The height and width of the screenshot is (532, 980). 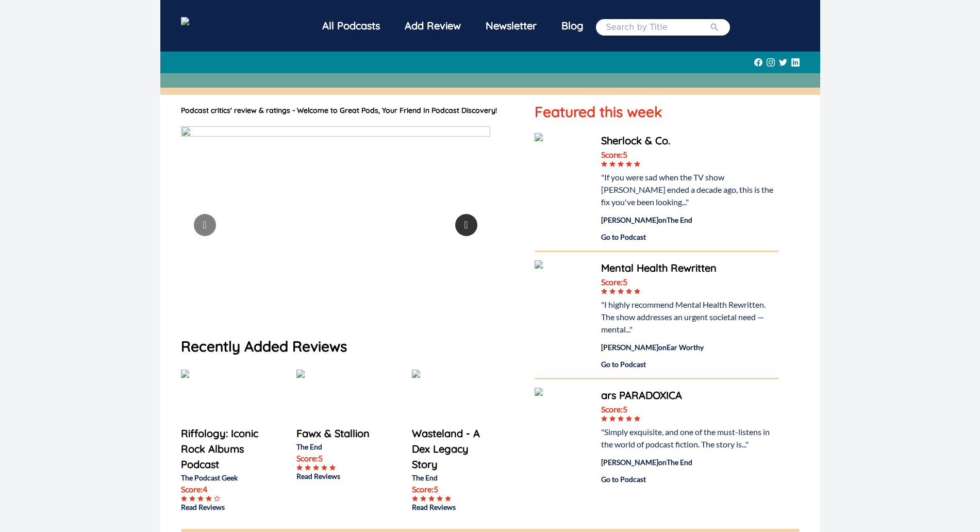 What do you see at coordinates (657, 27) in the screenshot?
I see `input: Search by Title` at bounding box center [657, 27].